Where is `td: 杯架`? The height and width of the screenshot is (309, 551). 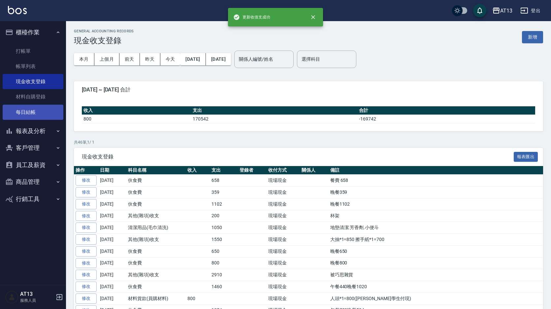 td: 杯架 is located at coordinates (436, 216).